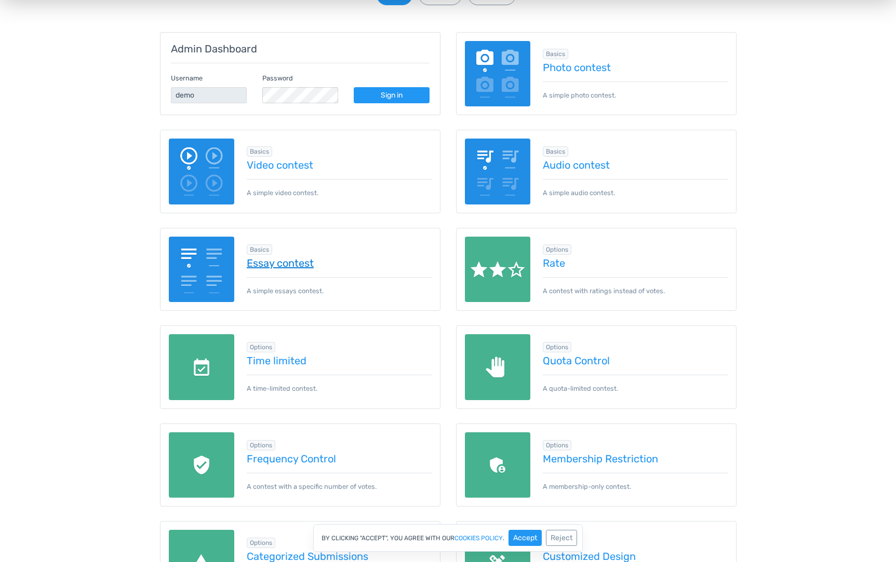 Image resolution: width=896 pixels, height=562 pixels. I want to click on a: Quota Control, so click(635, 361).